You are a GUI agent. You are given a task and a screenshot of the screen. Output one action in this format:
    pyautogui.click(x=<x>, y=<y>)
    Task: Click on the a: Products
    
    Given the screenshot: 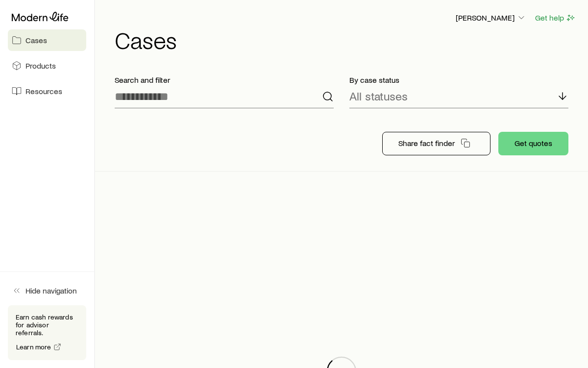 What is the action you would take?
    pyautogui.click(x=47, y=66)
    